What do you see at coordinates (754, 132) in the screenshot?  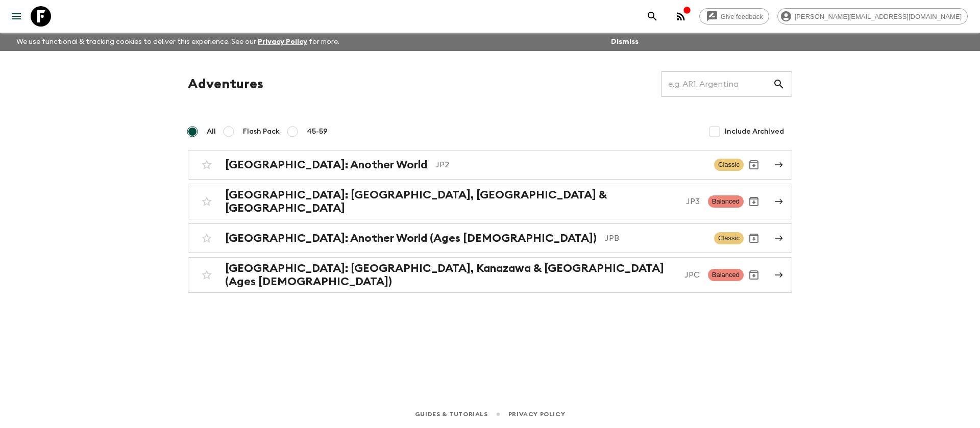 I see `span: Include Archived` at bounding box center [754, 132].